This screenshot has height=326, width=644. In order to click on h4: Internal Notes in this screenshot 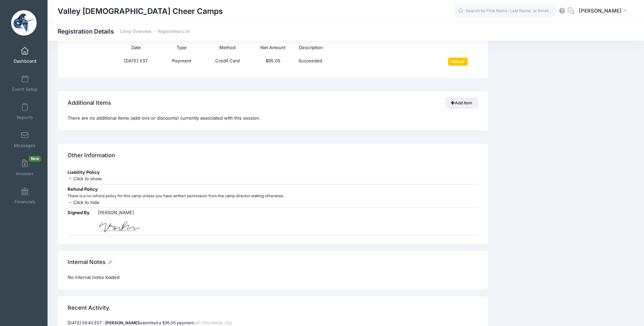, I will do `click(90, 262)`.